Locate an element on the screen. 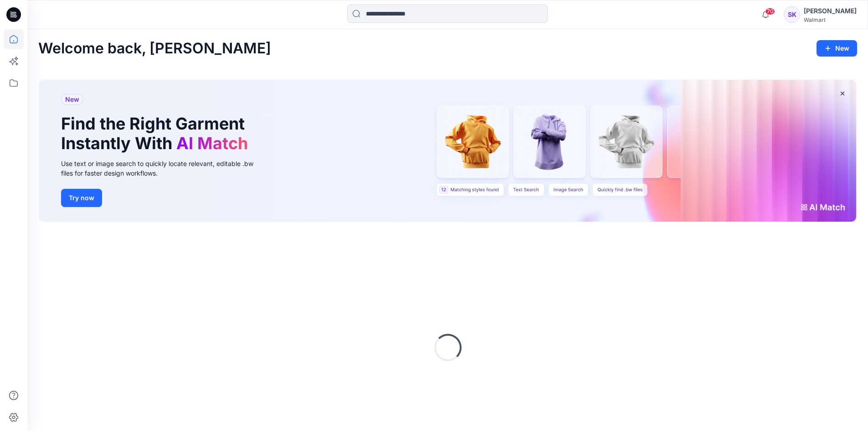 Image resolution: width=868 pixels, height=431 pixels. span: New is located at coordinates (72, 100).